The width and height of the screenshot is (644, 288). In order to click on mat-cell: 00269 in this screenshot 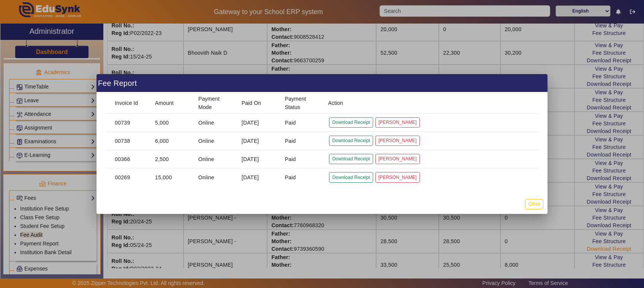, I will do `click(127, 178)`.